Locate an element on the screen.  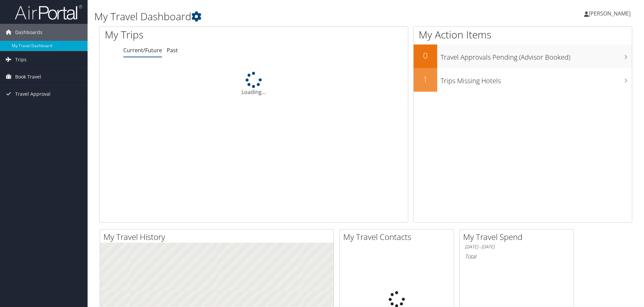
h1: My Trips is located at coordinates (190, 35).